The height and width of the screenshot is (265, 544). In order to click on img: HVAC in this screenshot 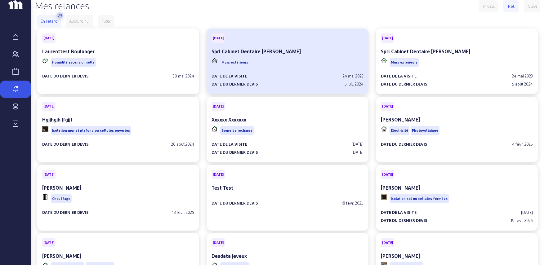, I will do `click(45, 197)`.